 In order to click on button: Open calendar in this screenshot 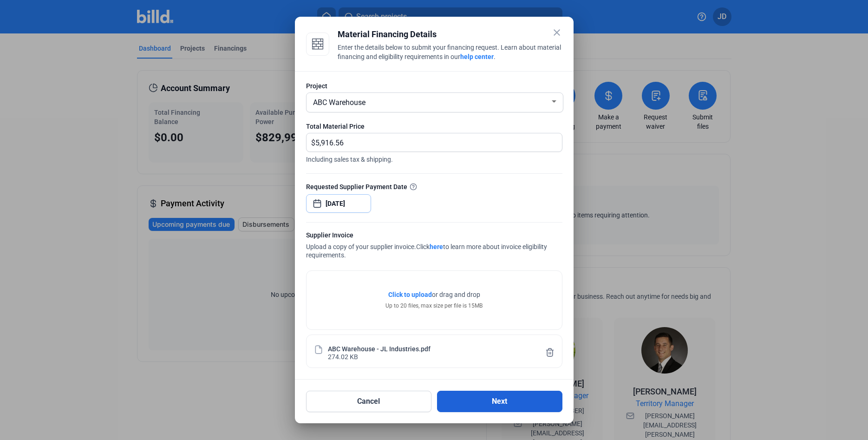, I will do `click(317, 199)`.